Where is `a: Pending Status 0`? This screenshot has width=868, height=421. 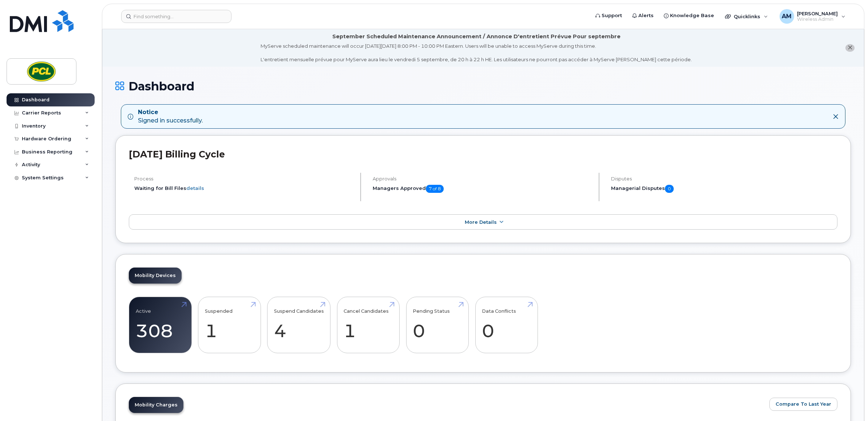 a: Pending Status 0 is located at coordinates (437, 325).